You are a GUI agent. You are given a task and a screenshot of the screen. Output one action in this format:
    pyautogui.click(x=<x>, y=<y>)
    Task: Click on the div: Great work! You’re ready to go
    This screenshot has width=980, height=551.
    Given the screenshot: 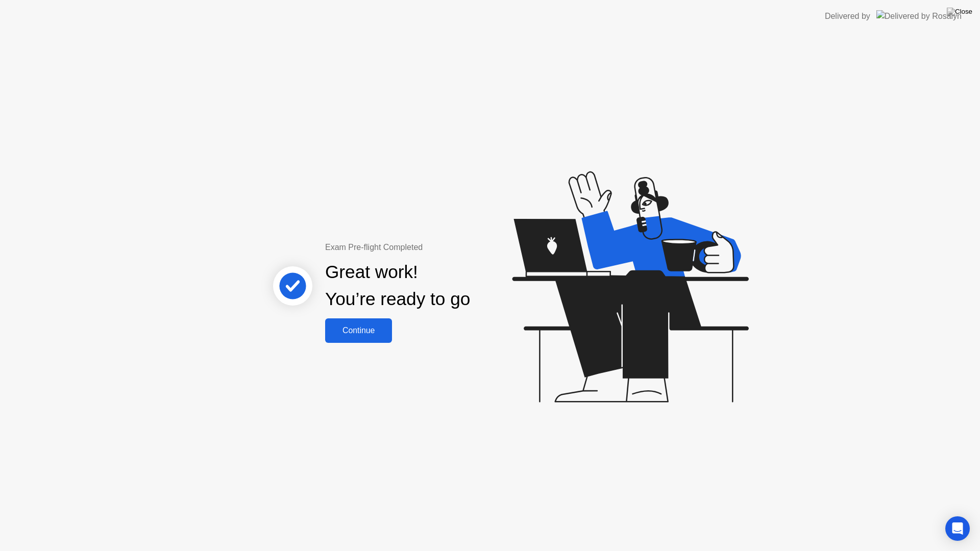 What is the action you would take?
    pyautogui.click(x=398, y=285)
    